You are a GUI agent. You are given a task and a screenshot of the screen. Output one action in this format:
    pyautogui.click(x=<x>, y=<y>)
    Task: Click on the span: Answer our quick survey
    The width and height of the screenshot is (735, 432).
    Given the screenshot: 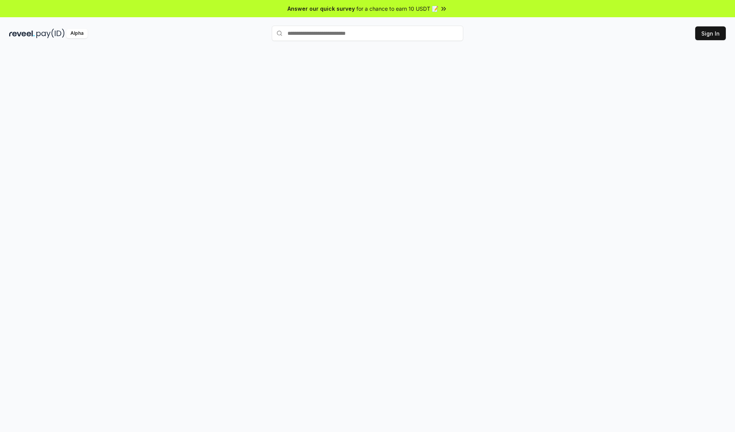 What is the action you would take?
    pyautogui.click(x=321, y=8)
    